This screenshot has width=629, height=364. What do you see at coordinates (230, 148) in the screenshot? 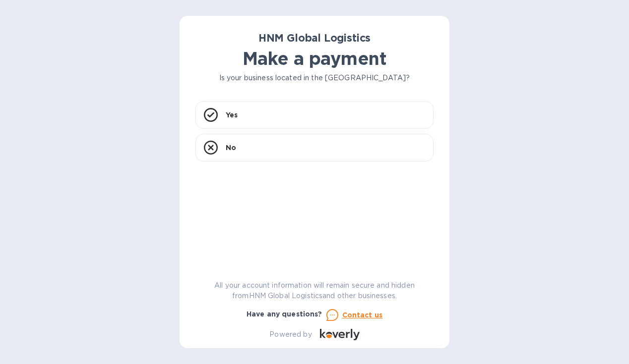
I see `p: No` at bounding box center [230, 148].